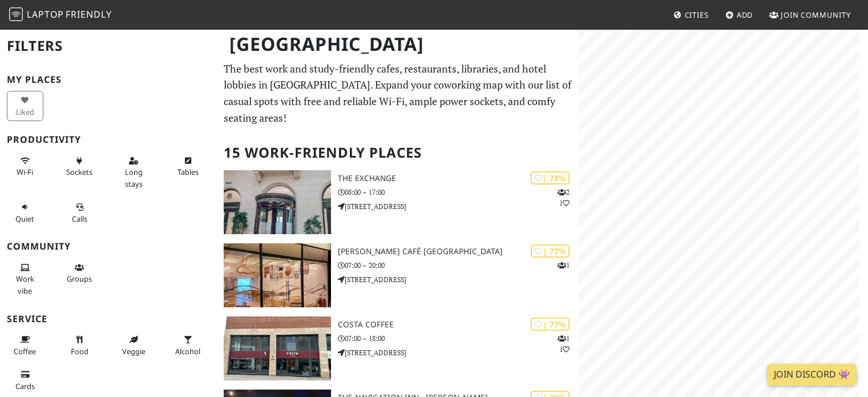 The height and width of the screenshot is (397, 868). Describe the element at coordinates (458, 325) in the screenshot. I see `h3: Costa Coffee` at that location.